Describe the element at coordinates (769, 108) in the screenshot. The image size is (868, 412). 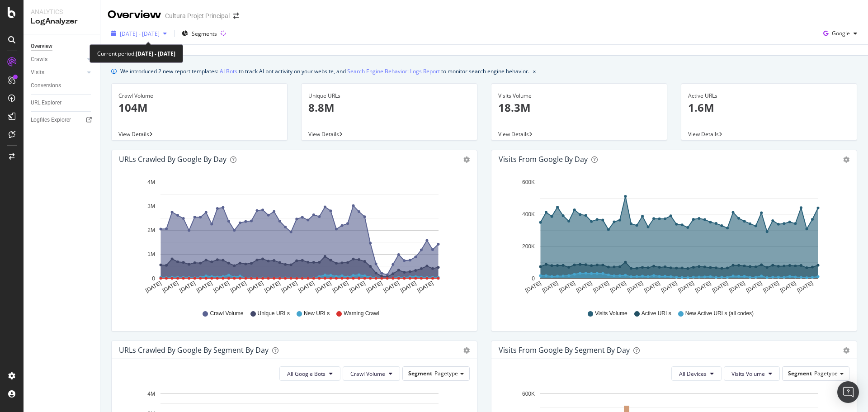
I see `p: 1.6M` at that location.